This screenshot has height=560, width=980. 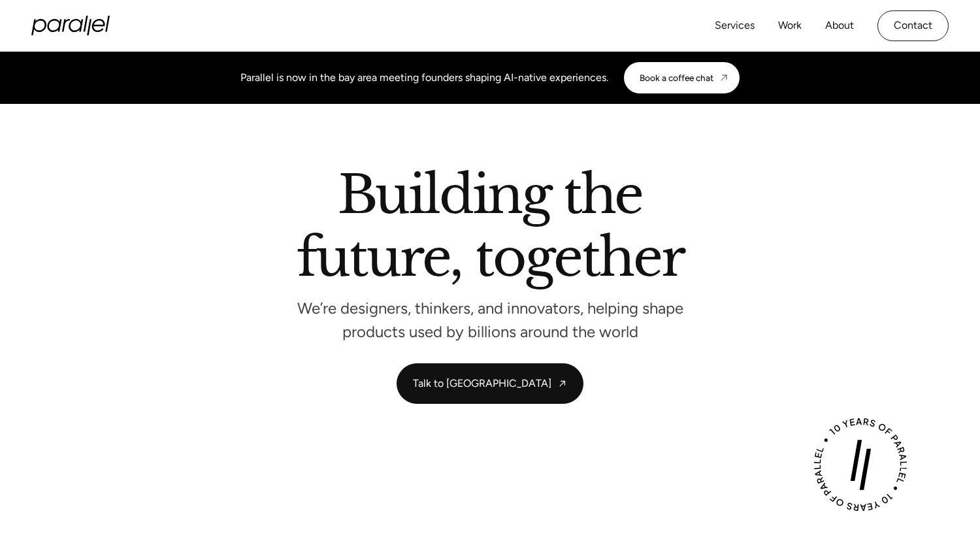 I want to click on a: Services, so click(x=735, y=25).